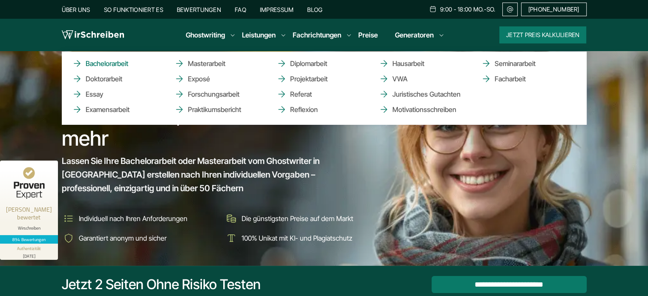 The height and width of the screenshot is (296, 648). What do you see at coordinates (76, 9) in the screenshot?
I see `a: Über uns` at bounding box center [76, 9].